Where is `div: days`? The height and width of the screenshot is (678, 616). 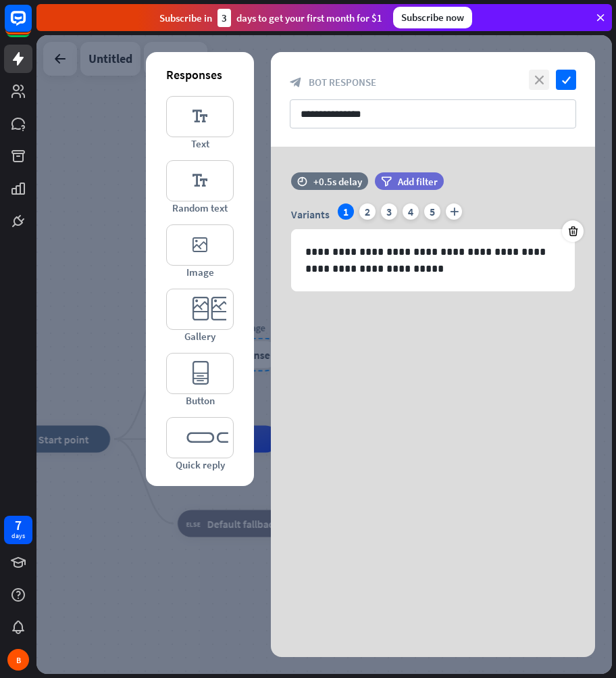
div: days is located at coordinates (18, 536).